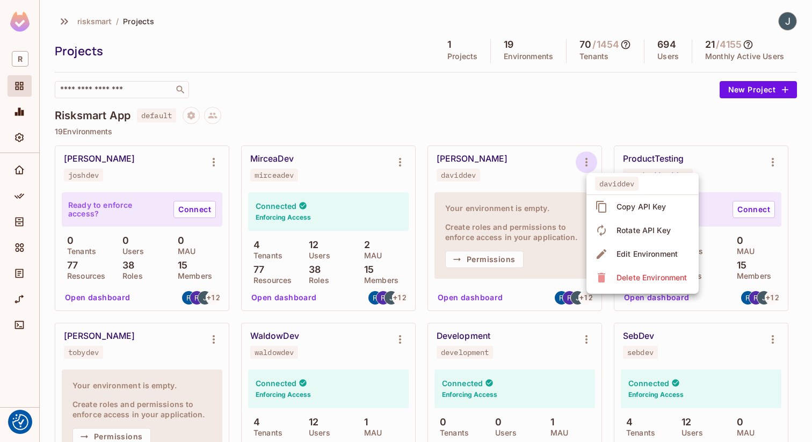 This screenshot has width=812, height=442. What do you see at coordinates (643, 230) in the screenshot?
I see `div: Rotate API Key` at bounding box center [643, 230].